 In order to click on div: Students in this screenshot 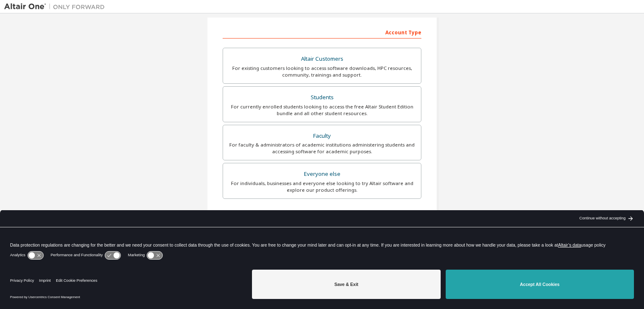, I will do `click(322, 97)`.